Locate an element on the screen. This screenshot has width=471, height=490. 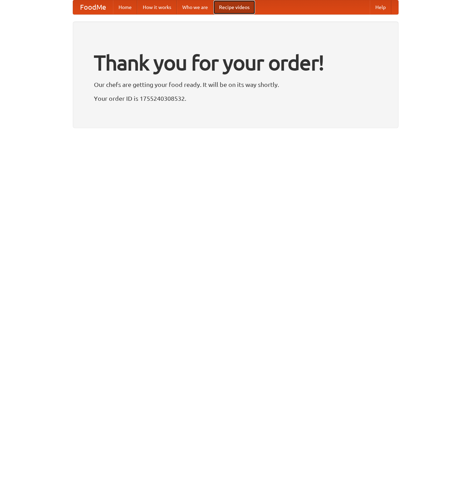
a: Who we are is located at coordinates (195, 7).